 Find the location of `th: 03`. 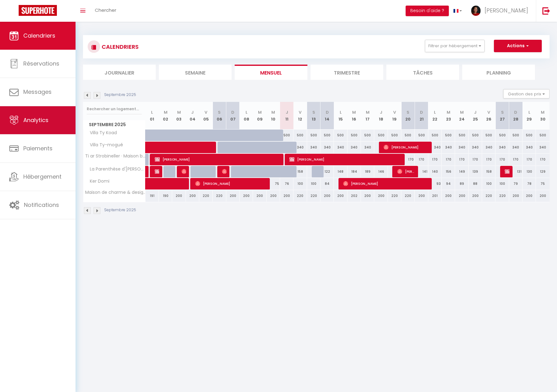

th: 03 is located at coordinates (179, 115).